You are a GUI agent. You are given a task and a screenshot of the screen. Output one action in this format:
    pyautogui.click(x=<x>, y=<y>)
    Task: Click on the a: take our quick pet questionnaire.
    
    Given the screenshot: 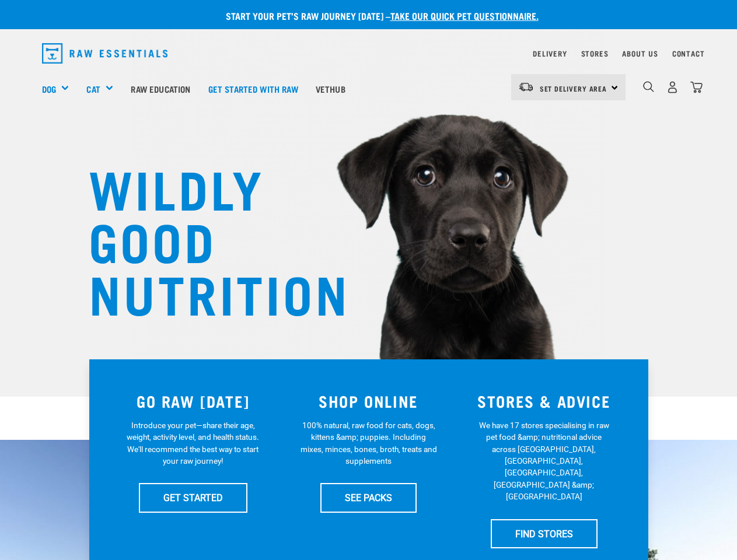 What is the action you would take?
    pyautogui.click(x=464, y=15)
    